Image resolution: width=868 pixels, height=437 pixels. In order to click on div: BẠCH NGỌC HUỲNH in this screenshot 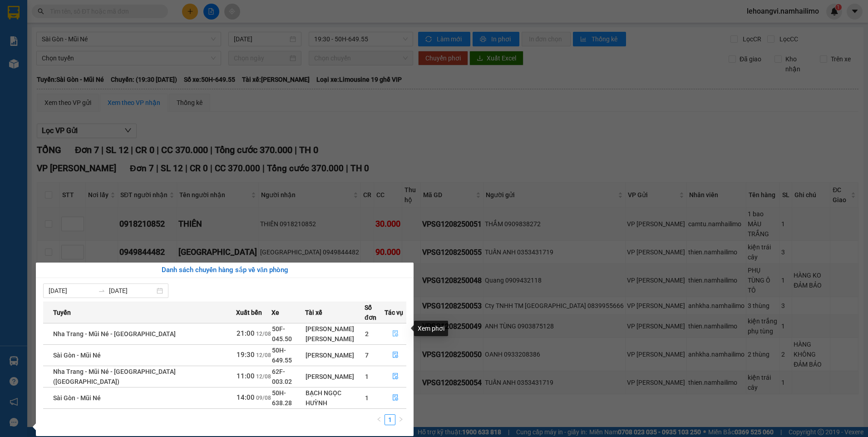, I will do `click(335, 398)`.